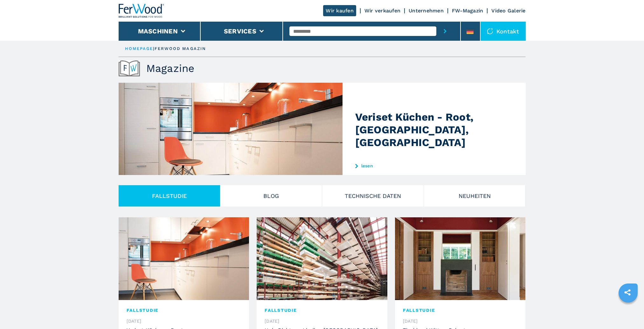  I want to click on a: FW-Magazin, so click(467, 10).